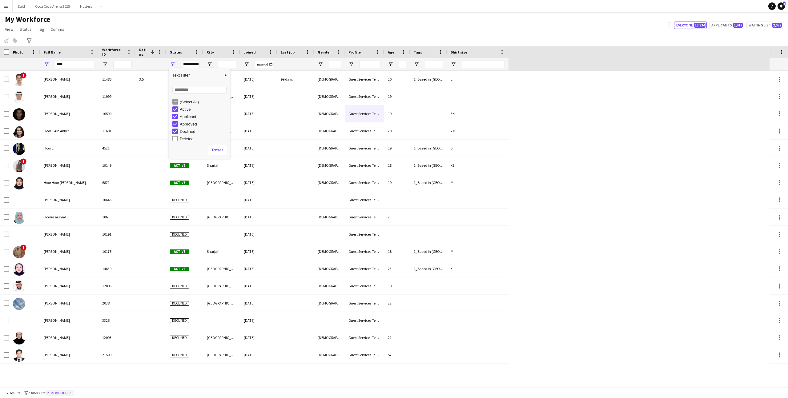 The height and width of the screenshot is (398, 788). I want to click on span: Age, so click(391, 52).